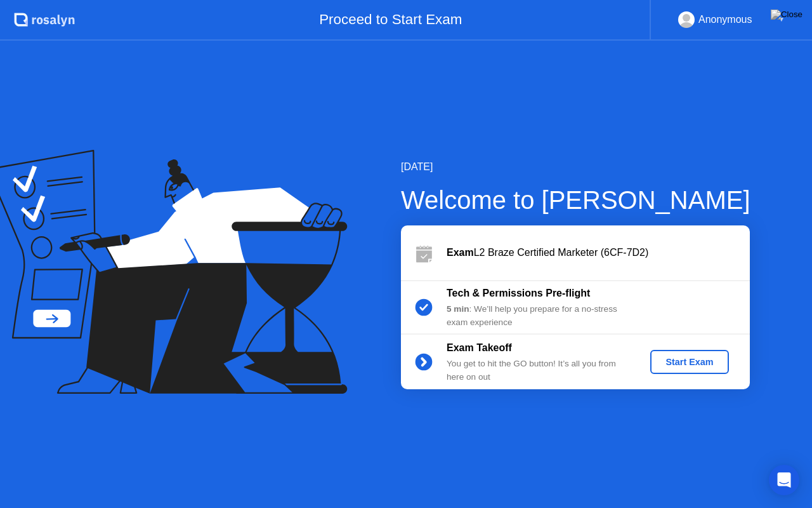 The height and width of the screenshot is (508, 812). What do you see at coordinates (538, 316) in the screenshot?
I see `div: : We’ll help you prepare for a no-stress exam experience` at bounding box center [538, 316].